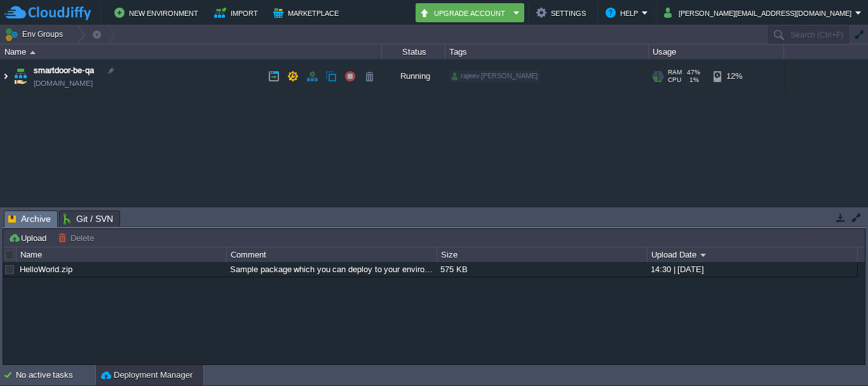 This screenshot has height=386, width=868. What do you see at coordinates (47, 12) in the screenshot?
I see `img: CloudJiffy` at bounding box center [47, 12].